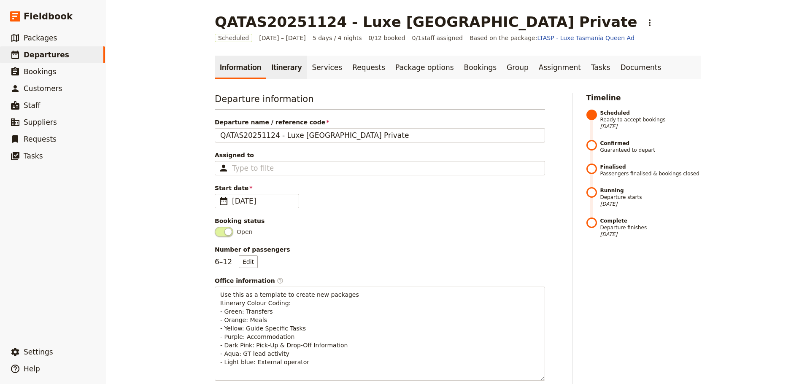 This screenshot has height=384, width=810. What do you see at coordinates (650, 167) in the screenshot?
I see `strong: Finalised` at bounding box center [650, 167].